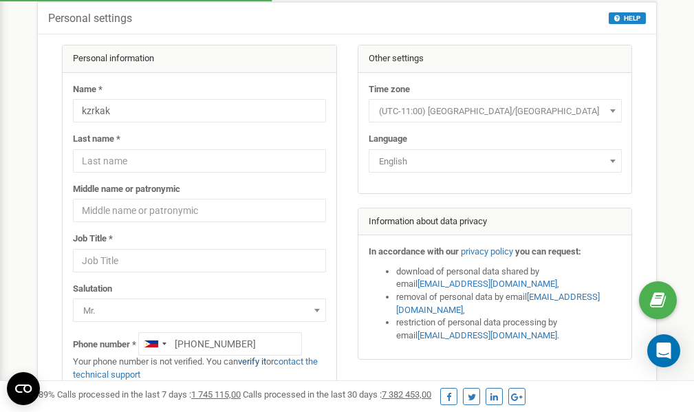 The height and width of the screenshot is (412, 694). I want to click on input: Name, so click(200, 111).